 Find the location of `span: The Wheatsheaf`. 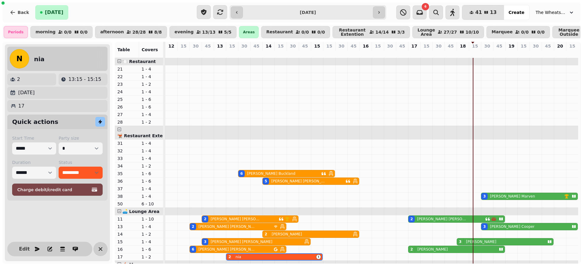

span: The Wheatsheaf is located at coordinates (550, 12).